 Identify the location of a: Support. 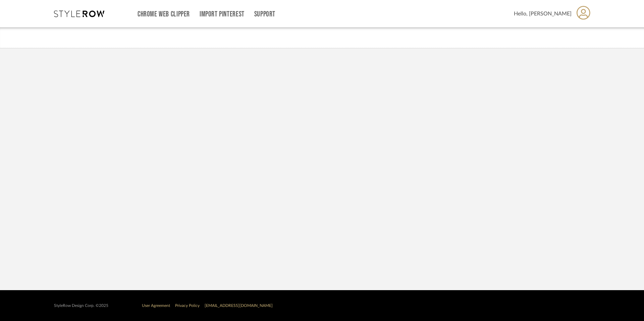
(265, 14).